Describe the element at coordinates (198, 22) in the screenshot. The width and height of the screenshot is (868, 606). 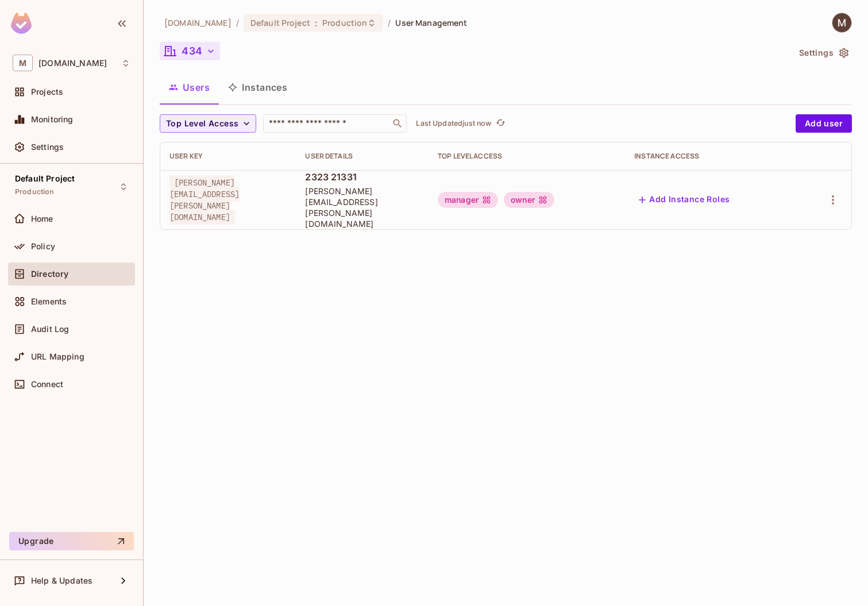
I see `span: the active workspace` at that location.